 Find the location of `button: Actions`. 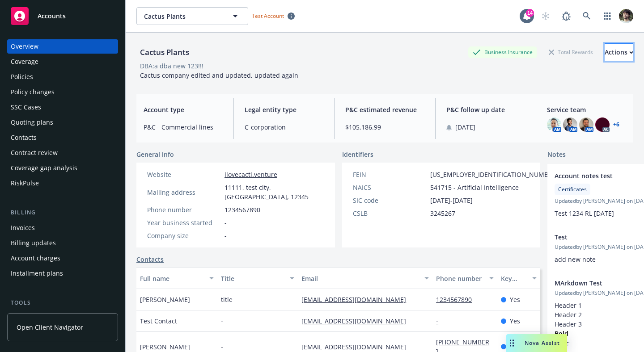

button: Actions is located at coordinates (619, 52).